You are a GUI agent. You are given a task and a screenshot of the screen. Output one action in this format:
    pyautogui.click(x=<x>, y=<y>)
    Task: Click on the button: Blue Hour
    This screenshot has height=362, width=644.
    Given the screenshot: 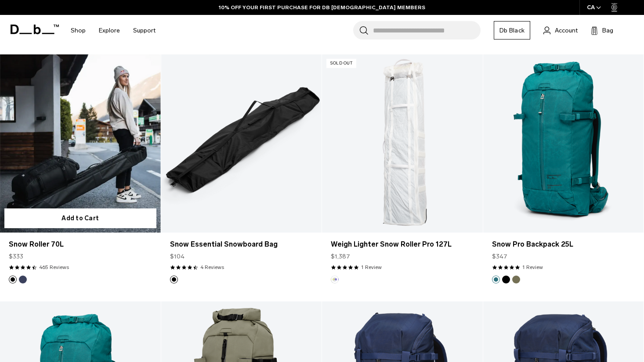 What is the action you would take?
    pyautogui.click(x=23, y=280)
    